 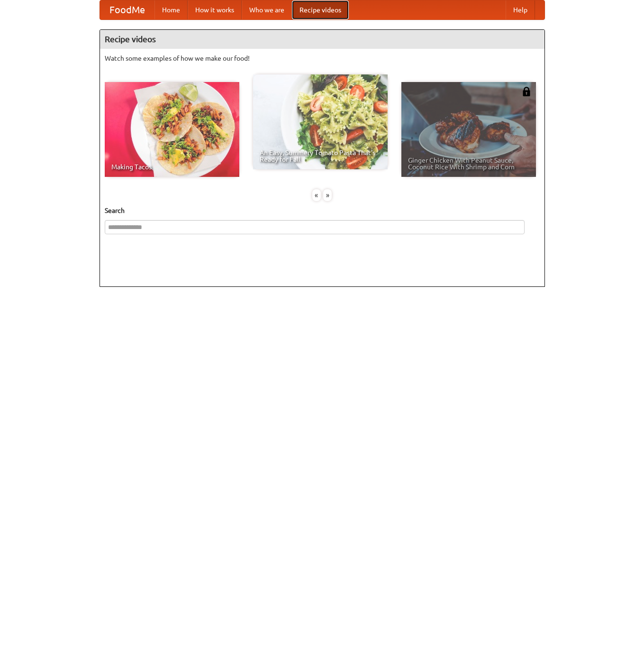 I want to click on a: How it works, so click(x=214, y=10).